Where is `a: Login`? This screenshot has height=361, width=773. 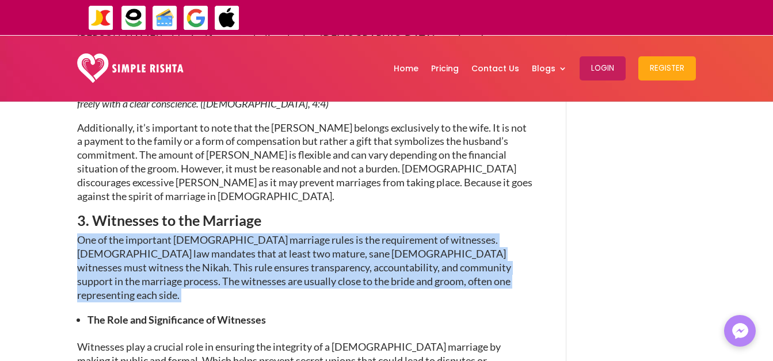
a: Login is located at coordinates (603, 68).